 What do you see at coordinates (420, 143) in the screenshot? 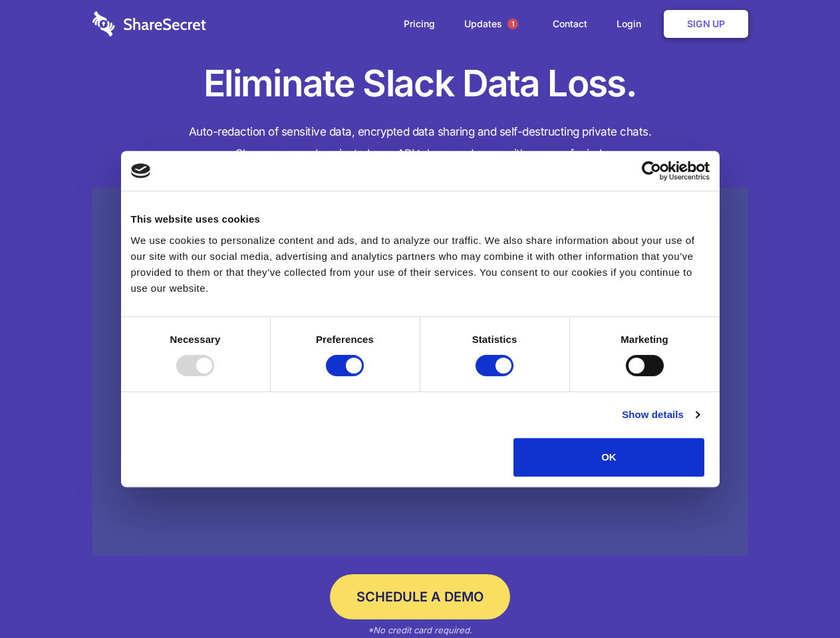
I see `h4: Auto-redaction of sensitive data, encrypted data sharing and self-destructing private chats. Shar...` at bounding box center [420, 143].